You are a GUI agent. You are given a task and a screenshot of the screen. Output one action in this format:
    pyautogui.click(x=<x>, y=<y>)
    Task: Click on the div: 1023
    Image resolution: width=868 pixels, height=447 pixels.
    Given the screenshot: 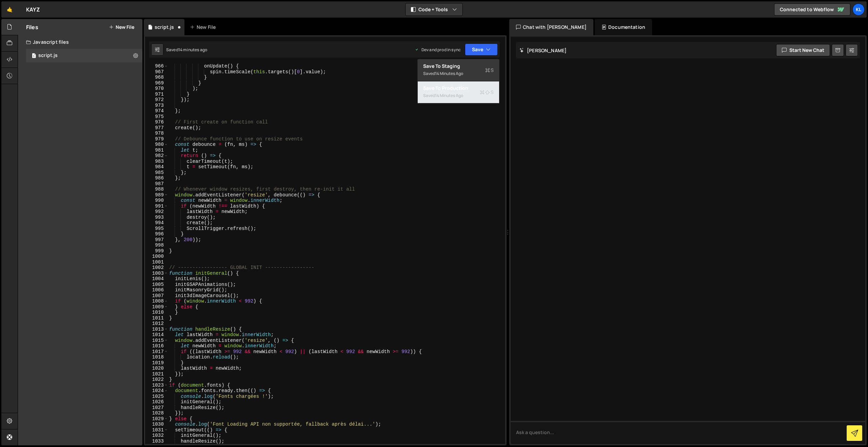 What is the action you would take?
    pyautogui.click(x=156, y=385)
    